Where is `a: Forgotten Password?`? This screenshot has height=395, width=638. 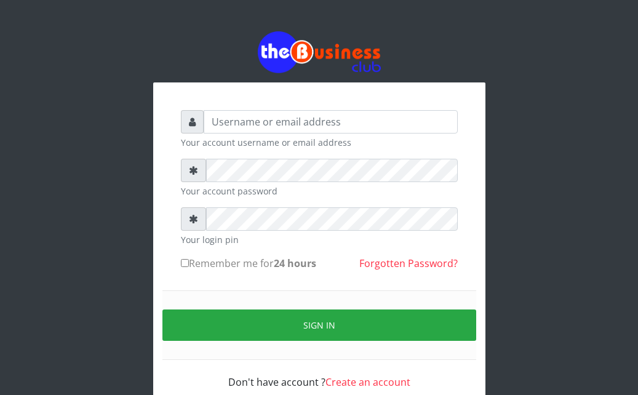
a: Forgotten Password? is located at coordinates (408, 263).